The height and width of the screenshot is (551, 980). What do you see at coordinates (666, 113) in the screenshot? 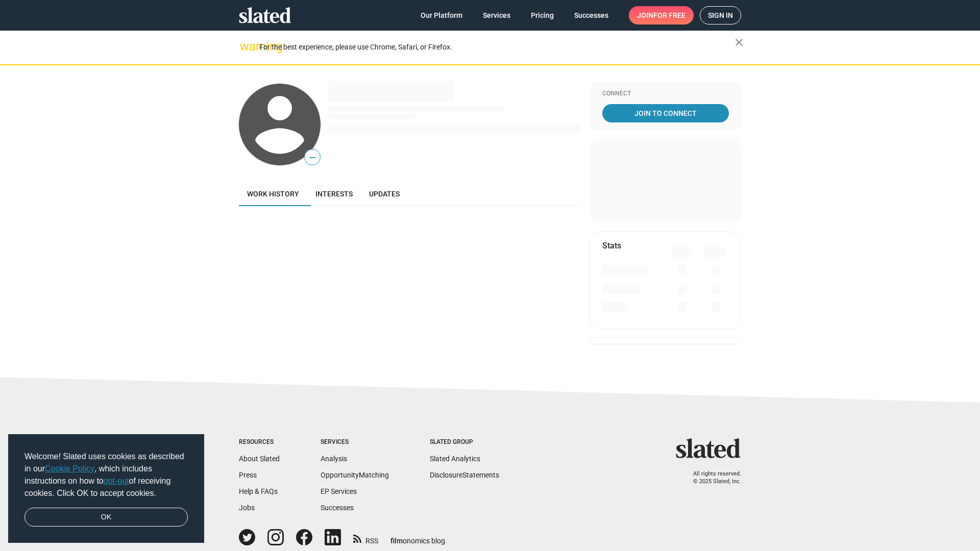
I see `span: Join To Connect` at bounding box center [666, 113].